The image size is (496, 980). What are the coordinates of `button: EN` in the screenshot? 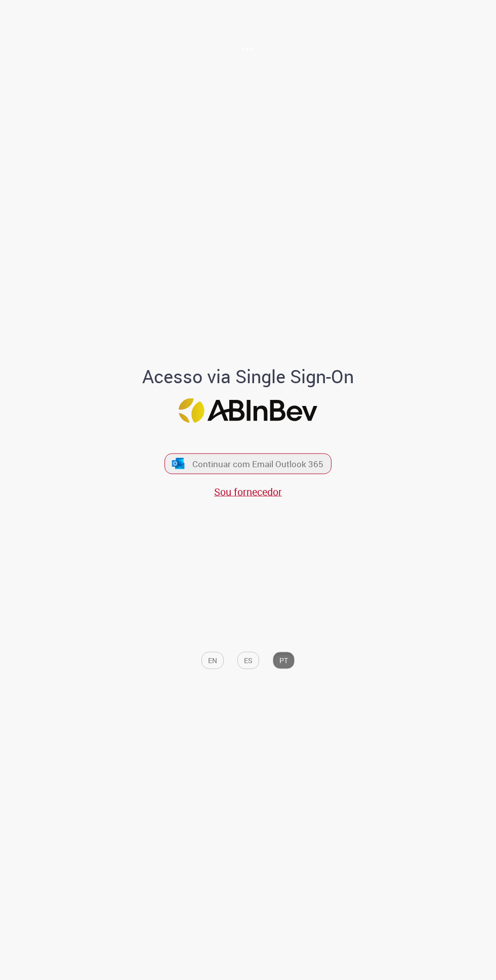 It's located at (212, 660).